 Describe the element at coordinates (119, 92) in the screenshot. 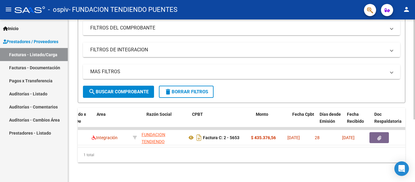

I see `button: Buscar Comprobante` at that location.